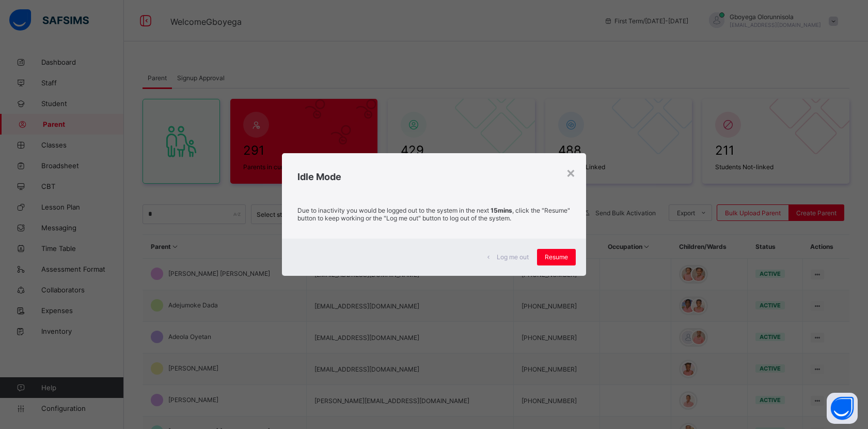 This screenshot has width=868, height=429. I want to click on strong: 15mins, so click(501, 210).